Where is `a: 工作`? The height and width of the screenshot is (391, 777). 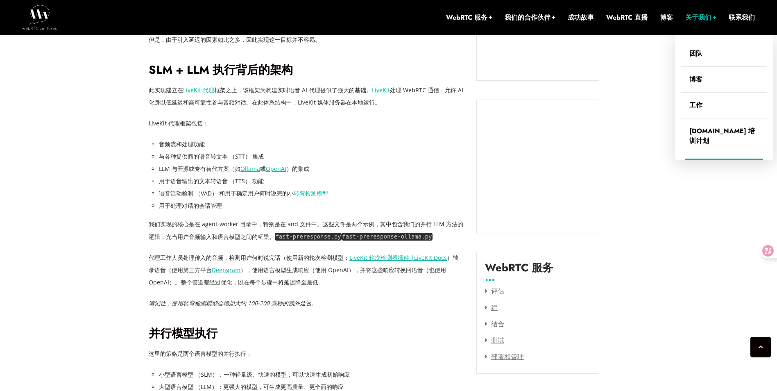 a: 工作 is located at coordinates (724, 105).